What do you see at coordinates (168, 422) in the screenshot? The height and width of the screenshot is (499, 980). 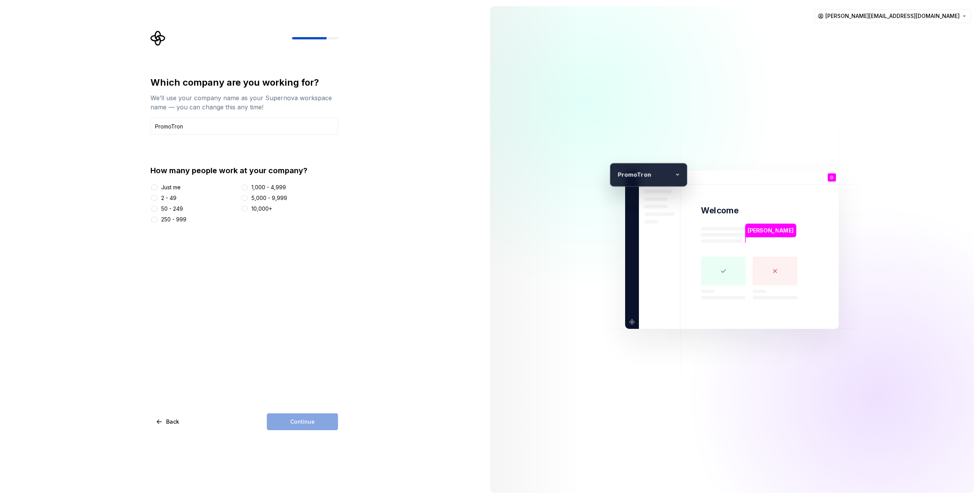 I see `button: Back` at bounding box center [168, 422].